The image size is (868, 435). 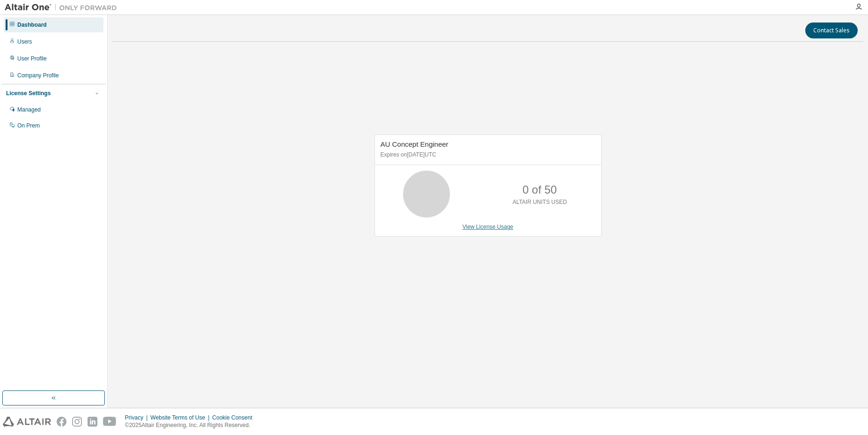 I want to click on img: Altair One, so click(x=63, y=7).